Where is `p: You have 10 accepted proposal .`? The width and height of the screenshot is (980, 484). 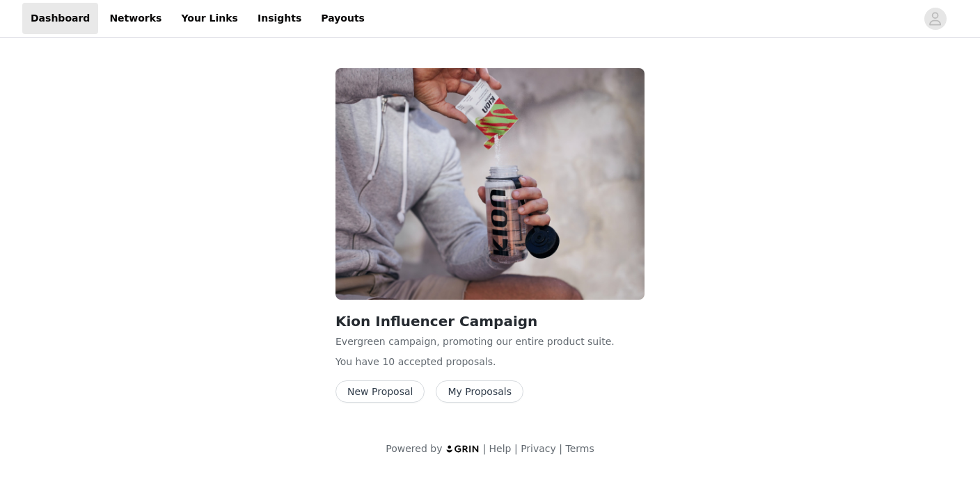 p: You have 10 accepted proposal . is located at coordinates (490, 362).